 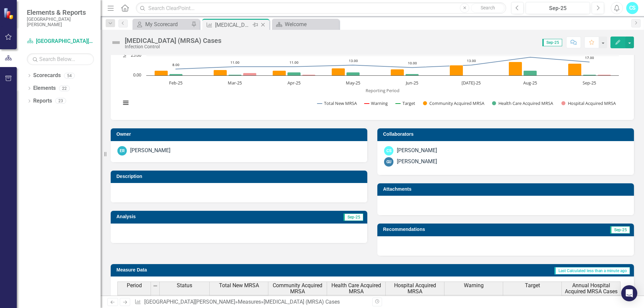 I want to click on text: 8.00, so click(x=176, y=65).